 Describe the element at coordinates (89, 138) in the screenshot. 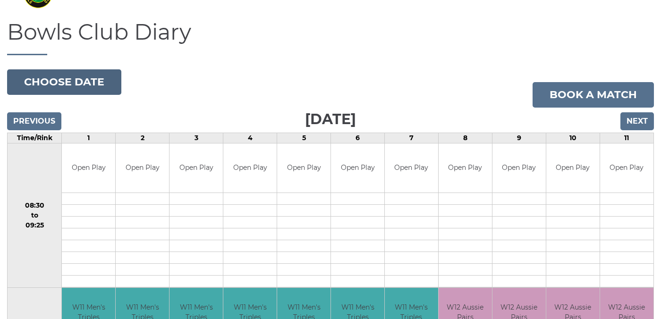

I see `td: 1` at that location.